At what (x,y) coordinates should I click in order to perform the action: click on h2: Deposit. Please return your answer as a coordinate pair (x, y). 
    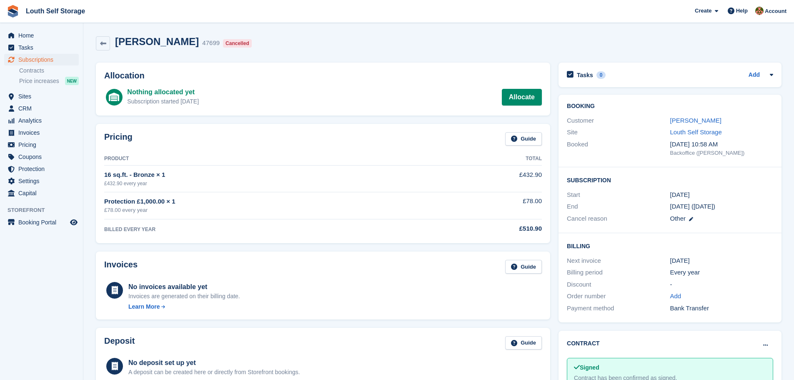
    Looking at the image, I should click on (119, 343).